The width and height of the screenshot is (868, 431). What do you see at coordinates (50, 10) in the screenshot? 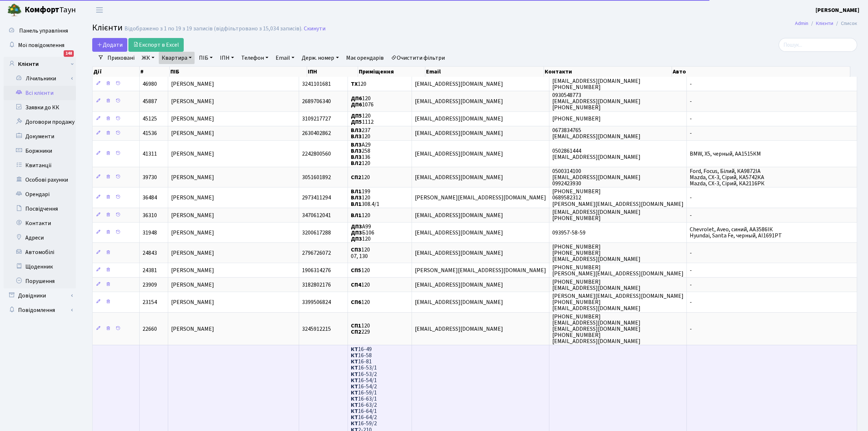
I see `span: Таун` at bounding box center [50, 10].